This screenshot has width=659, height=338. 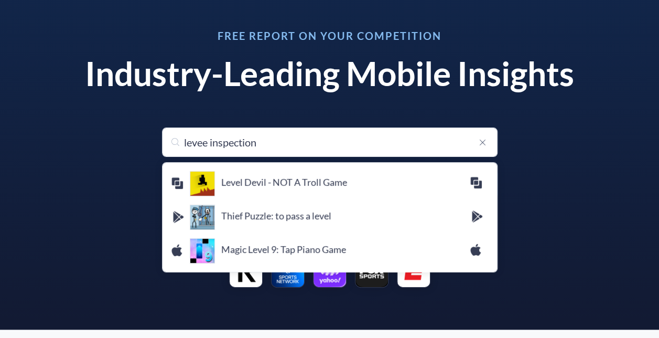 What do you see at coordinates (330, 284) in the screenshot?
I see `a: Level Tool・Tape Measure Арр iconLevel Tool・Tape Measure Арр` at bounding box center [330, 284].